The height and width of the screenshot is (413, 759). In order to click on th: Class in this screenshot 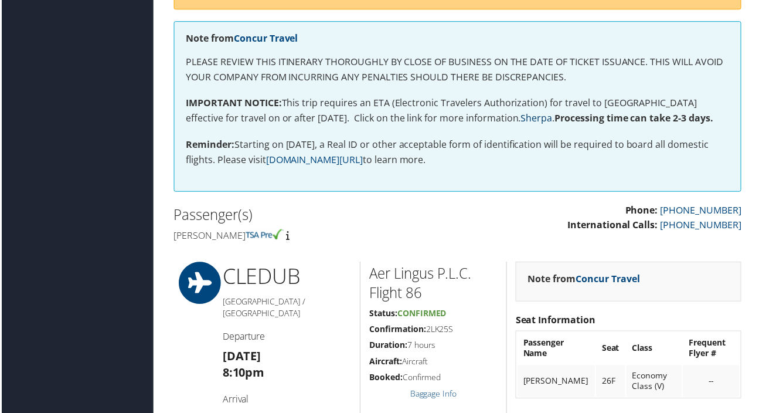, I will do `click(656, 349)`.